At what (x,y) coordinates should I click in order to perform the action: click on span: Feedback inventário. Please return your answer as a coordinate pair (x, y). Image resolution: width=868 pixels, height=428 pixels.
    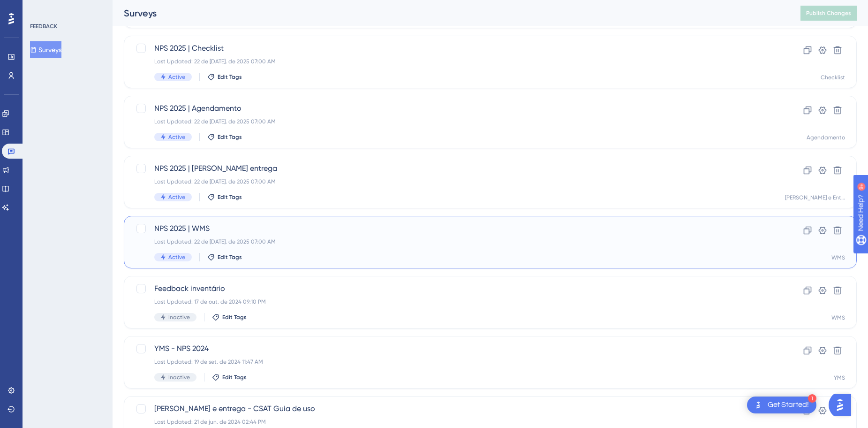
    Looking at the image, I should click on (453, 289).